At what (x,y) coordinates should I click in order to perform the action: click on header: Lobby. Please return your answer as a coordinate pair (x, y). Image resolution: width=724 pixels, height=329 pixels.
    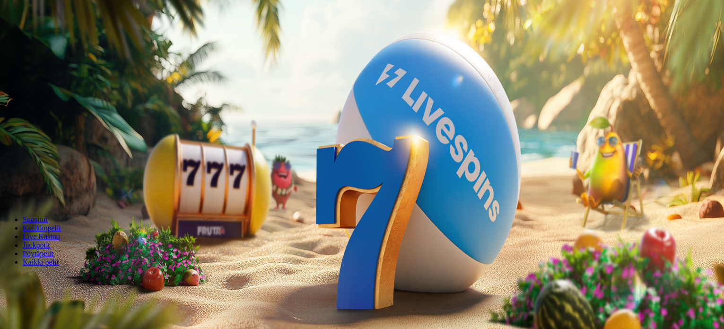
    Looking at the image, I should click on (362, 241).